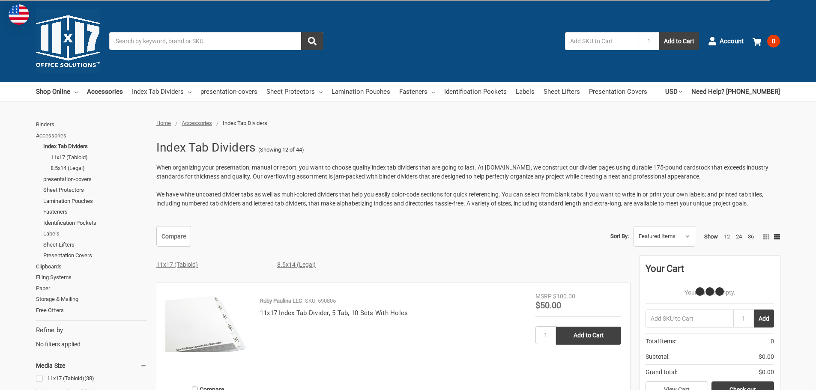 The width and height of the screenshot is (816, 390). Describe the element at coordinates (57, 92) in the screenshot. I see `a: Shop Online` at that location.